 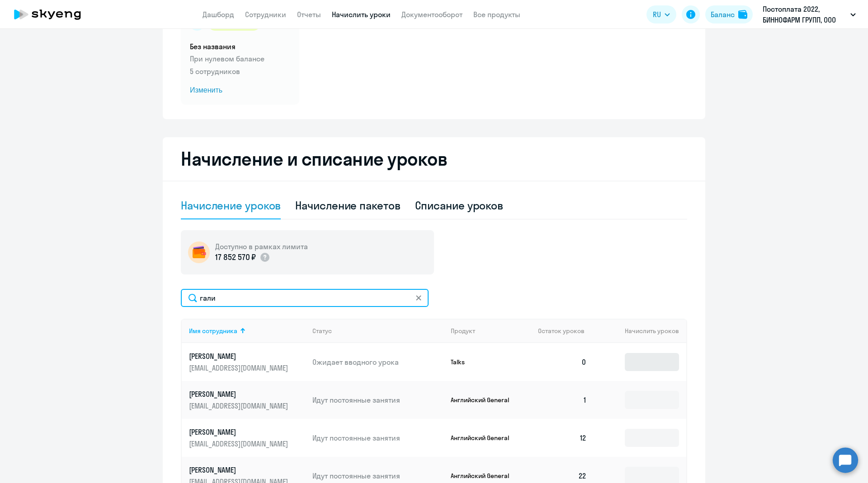 What do you see at coordinates (661, 14) in the screenshot?
I see `button: RU` at bounding box center [661, 14].